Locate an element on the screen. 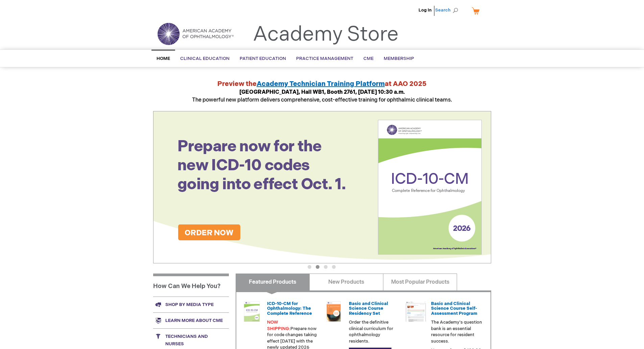  a: Academy Store is located at coordinates (326, 35).